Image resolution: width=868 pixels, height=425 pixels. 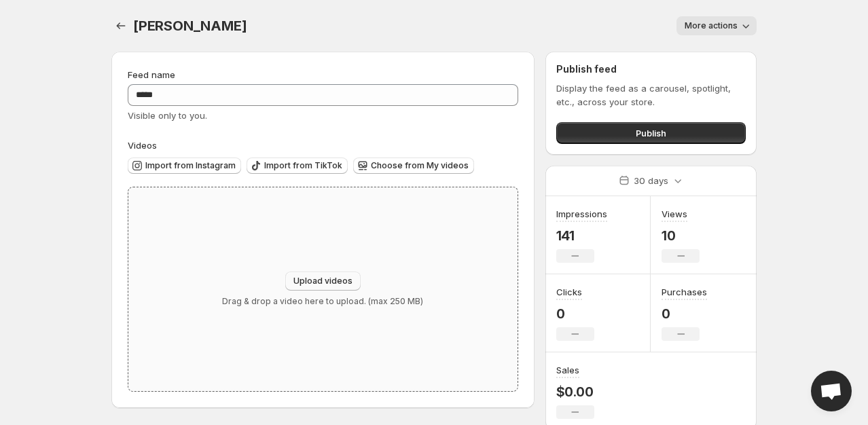 I want to click on p: 10, so click(x=681, y=236).